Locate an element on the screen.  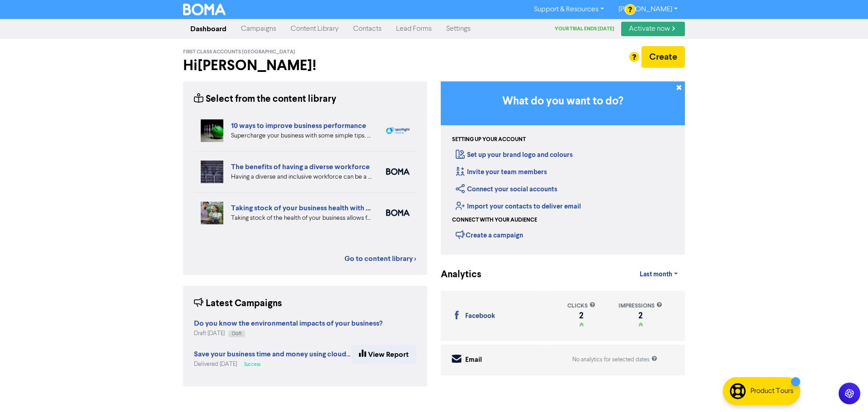
h3: What do you want to do? is located at coordinates (563, 101).